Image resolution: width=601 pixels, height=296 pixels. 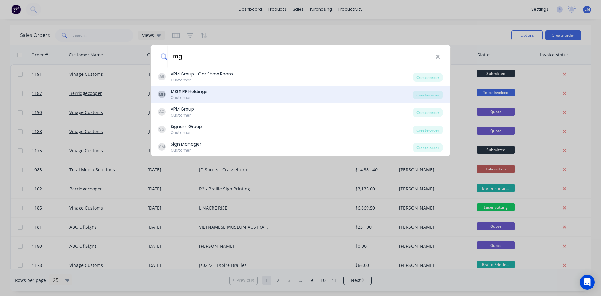 What do you see at coordinates (162, 94) in the screenshot?
I see `div: MH` at bounding box center [162, 94].